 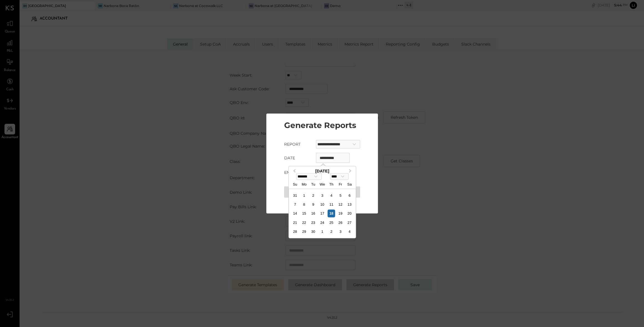 What do you see at coordinates (331, 204) in the screenshot?
I see `div: Choose Thursday, September 11th, 2025` at bounding box center [331, 204].